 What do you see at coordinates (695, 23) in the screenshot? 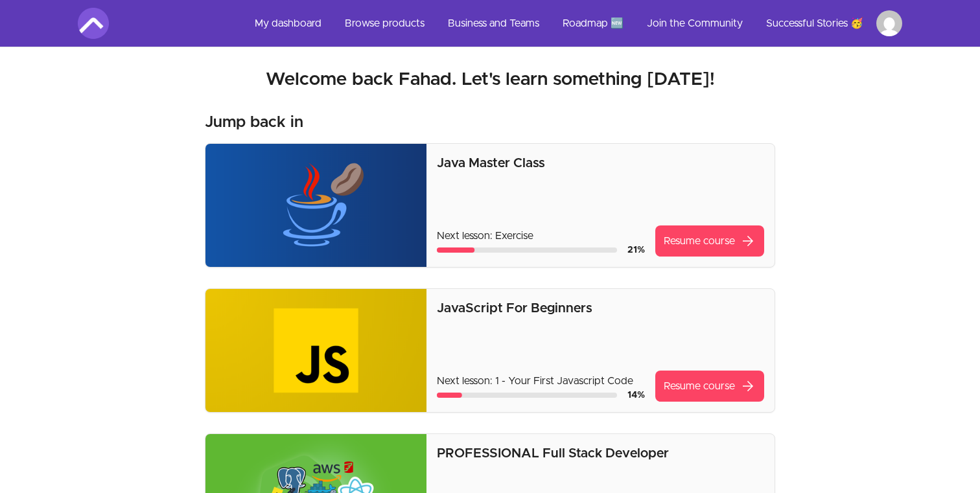
I see `a: Join the Community` at bounding box center [695, 23].